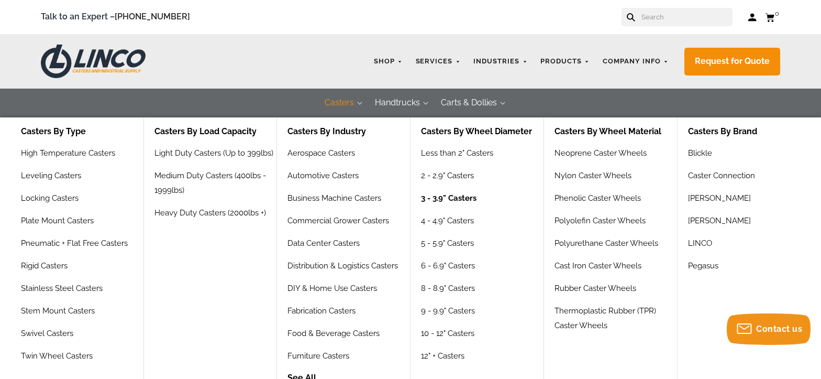  What do you see at coordinates (388, 61) in the screenshot?
I see `a: Shop` at bounding box center [388, 61].